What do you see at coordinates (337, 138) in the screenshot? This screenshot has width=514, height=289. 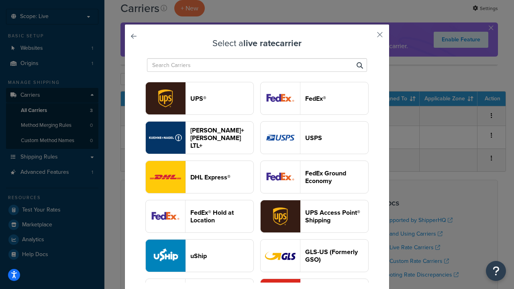 I see `header: USPS` at bounding box center [337, 138].